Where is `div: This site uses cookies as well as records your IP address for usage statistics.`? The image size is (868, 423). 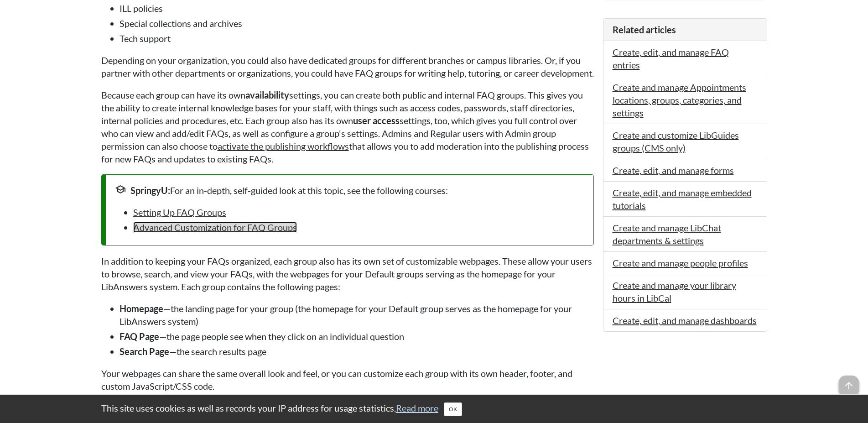 div: This site uses cookies as well as records your IP address for usage statistics. is located at coordinates (435, 409).